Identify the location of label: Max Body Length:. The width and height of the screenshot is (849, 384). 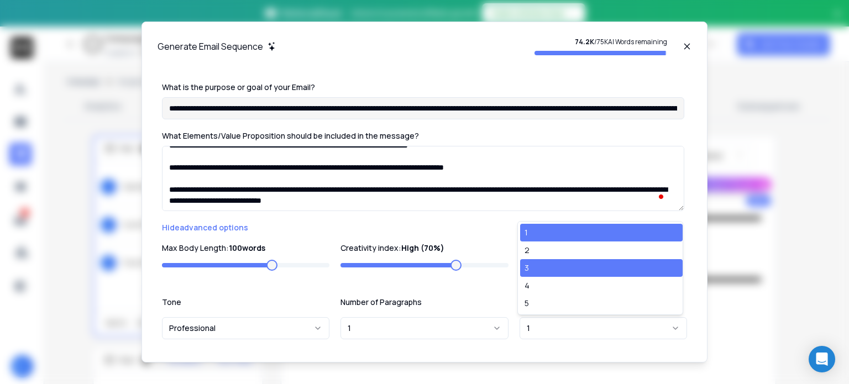
(246, 248).